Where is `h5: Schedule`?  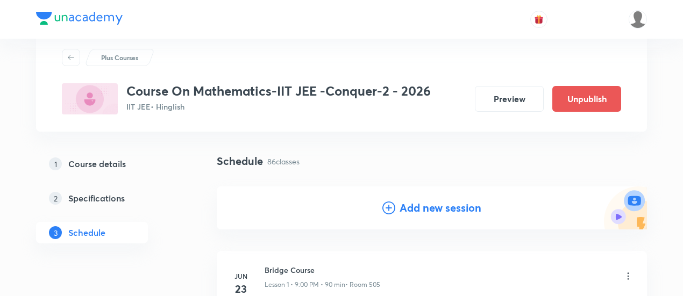 h5: Schedule is located at coordinates (87, 233).